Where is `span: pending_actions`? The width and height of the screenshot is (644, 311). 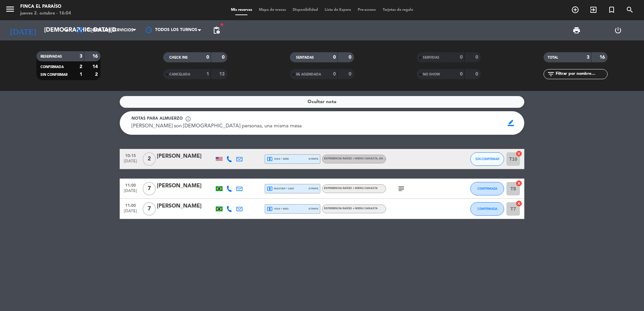 span: pending_actions is located at coordinates (217, 30).